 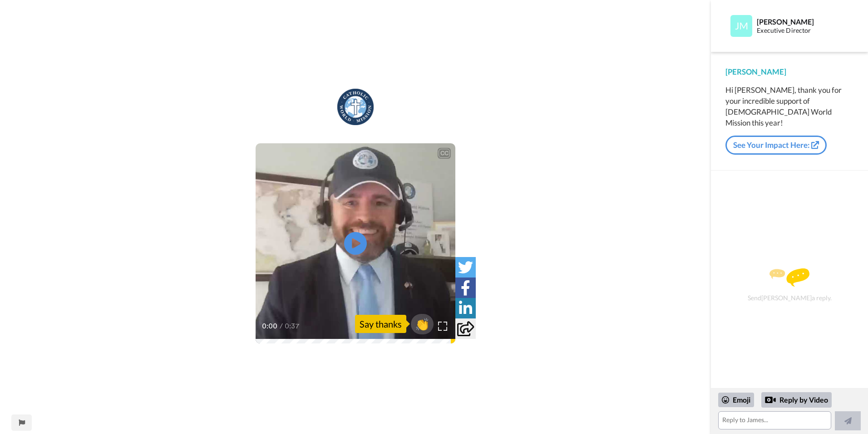 What do you see at coordinates (444, 154) in the screenshot?
I see `div: CC` at bounding box center [444, 154].